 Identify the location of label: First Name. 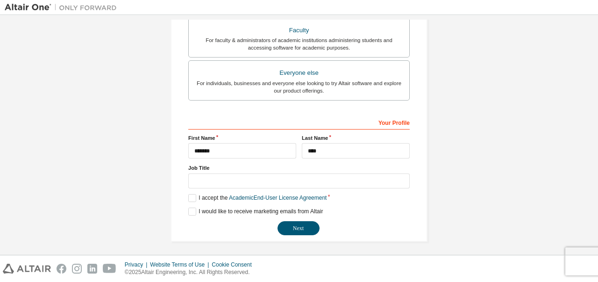
(242, 138).